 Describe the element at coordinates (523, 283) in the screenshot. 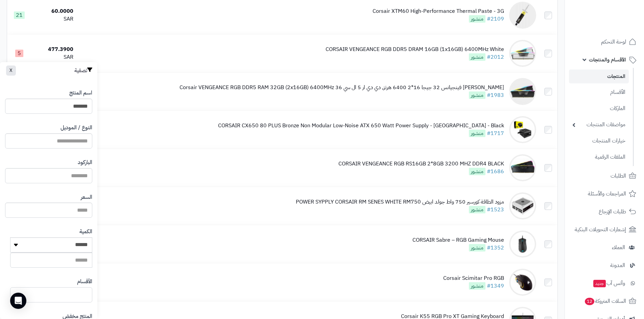

I see `img: Corsair Scimitar Pro RGB` at that location.